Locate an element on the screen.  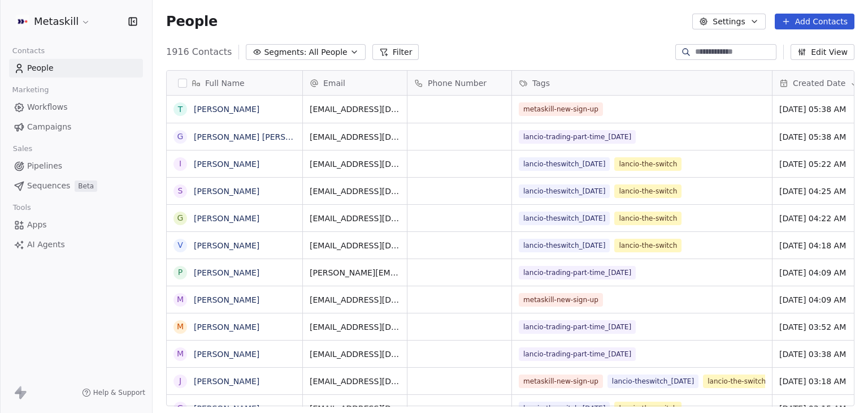
span: Segments: is located at coordinates (285, 52).